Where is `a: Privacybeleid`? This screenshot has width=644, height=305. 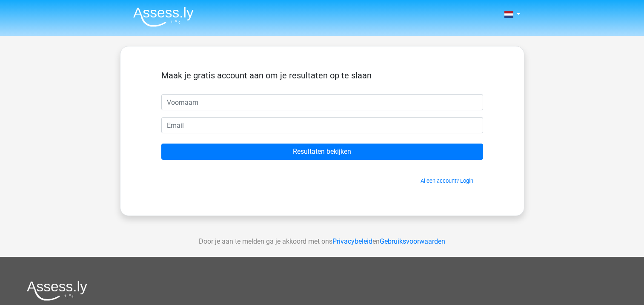 a: Privacybeleid is located at coordinates (353, 241).